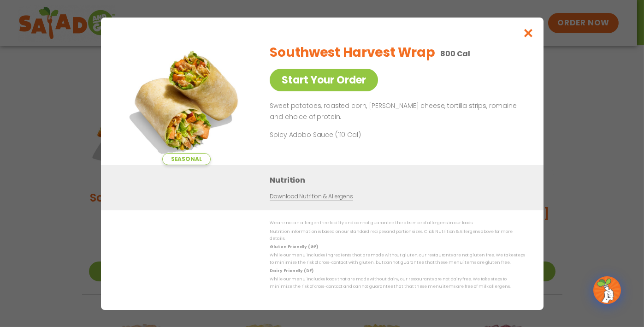 The width and height of the screenshot is (644, 327). I want to click on a: Start Your Order, so click(324, 80).